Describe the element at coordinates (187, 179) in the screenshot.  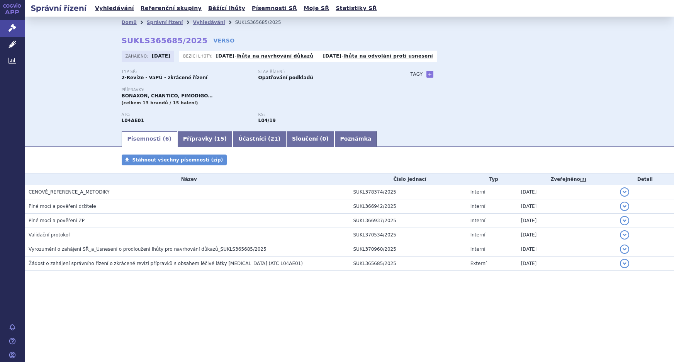
I see `th: Název` at that location.